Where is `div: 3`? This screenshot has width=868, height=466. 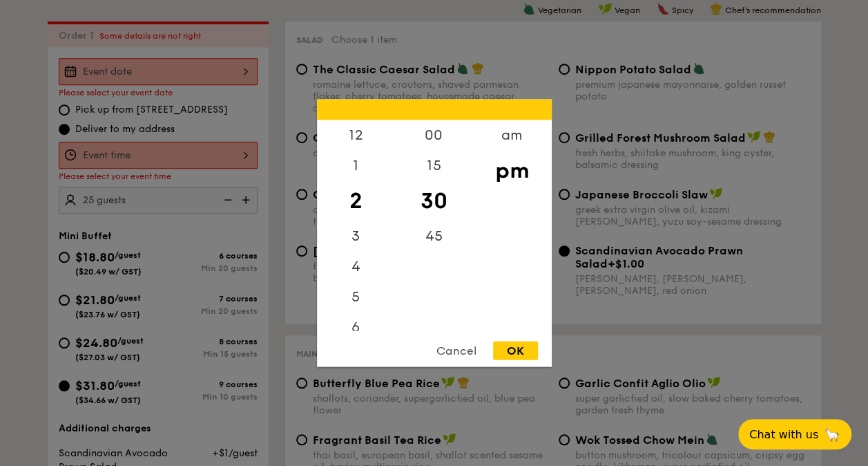 div: 3 is located at coordinates (355, 237).